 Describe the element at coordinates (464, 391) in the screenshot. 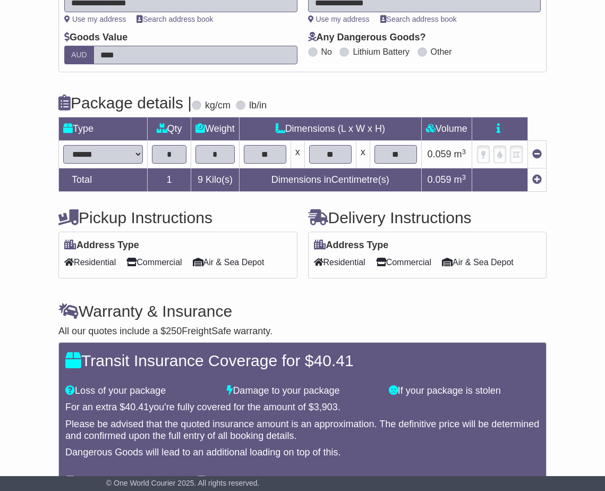

I see `div: If your package is stolen` at that location.